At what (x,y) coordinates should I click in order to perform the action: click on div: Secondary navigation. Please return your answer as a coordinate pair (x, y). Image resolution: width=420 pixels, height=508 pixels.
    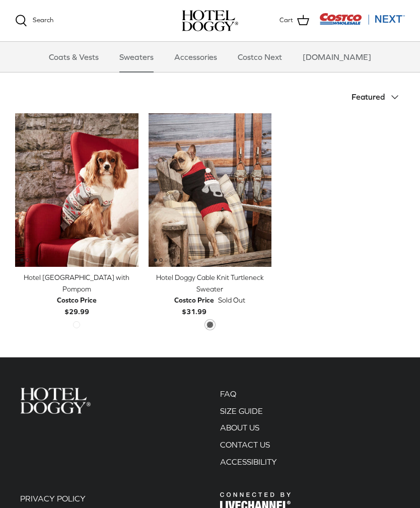
    Looking at the image, I should click on (310, 430).